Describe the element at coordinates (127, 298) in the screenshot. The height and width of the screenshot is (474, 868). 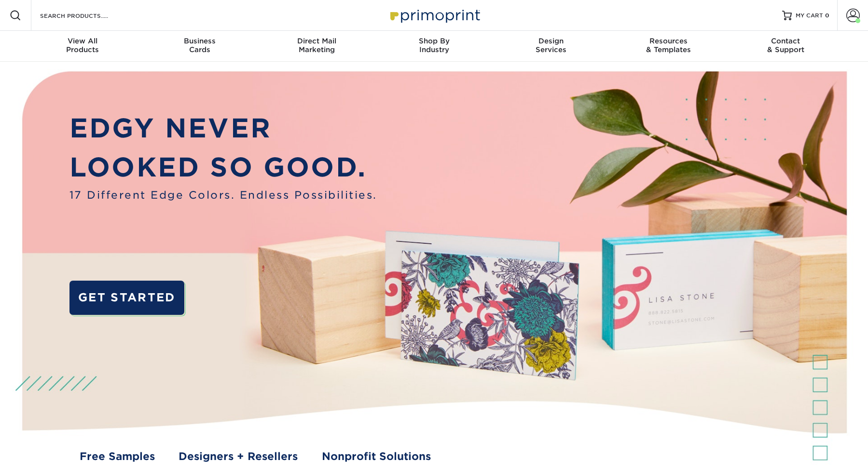
I see `a: GET STARTED` at that location.